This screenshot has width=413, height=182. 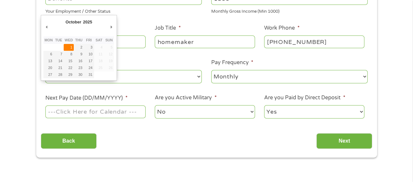 What do you see at coordinates (95, 112) in the screenshot?
I see `input: Use the arrow keys to pick a date` at bounding box center [95, 112].